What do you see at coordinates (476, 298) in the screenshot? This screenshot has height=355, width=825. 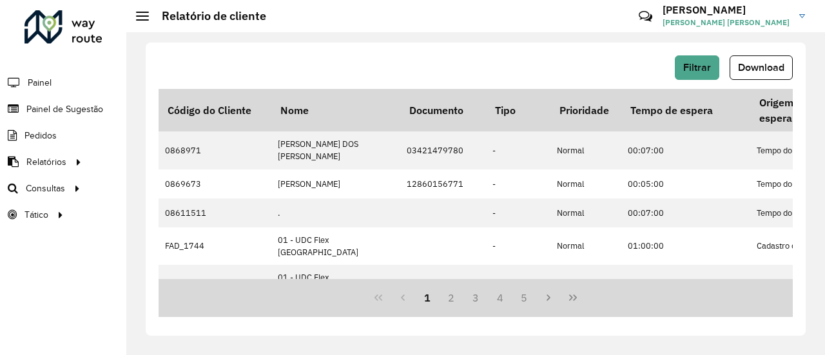 I see `button: 3` at bounding box center [476, 298].